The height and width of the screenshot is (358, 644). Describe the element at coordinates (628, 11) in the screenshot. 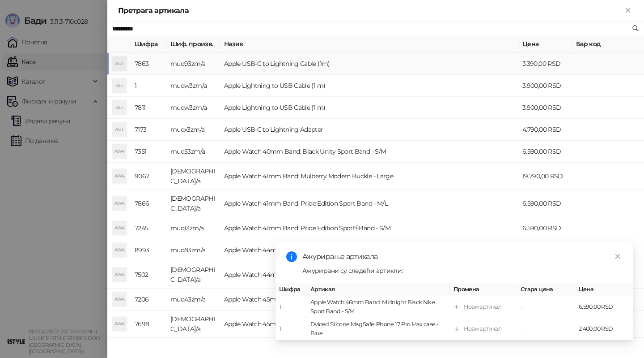

I see `button: Close` at that location.